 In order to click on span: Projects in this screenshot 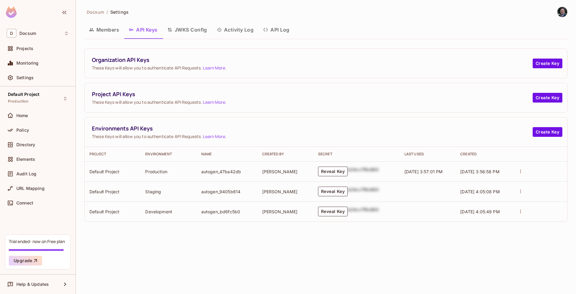, I will do `click(25, 49)`.